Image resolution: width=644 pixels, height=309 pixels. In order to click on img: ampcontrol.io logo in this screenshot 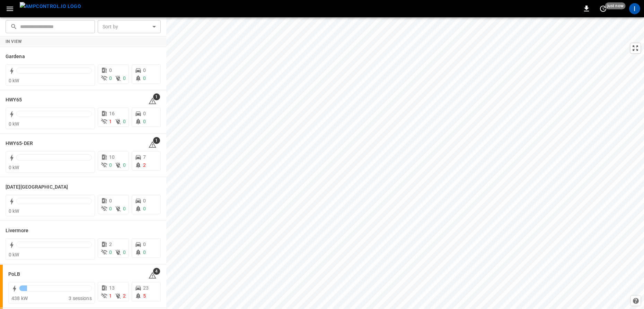, I will do `click(50, 6)`.